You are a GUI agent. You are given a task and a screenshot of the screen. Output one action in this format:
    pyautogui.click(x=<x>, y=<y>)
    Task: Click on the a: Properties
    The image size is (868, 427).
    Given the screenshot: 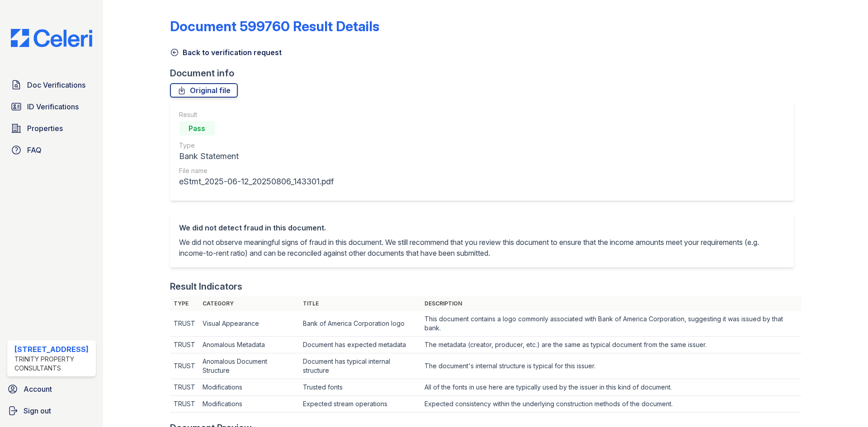 What is the action you would take?
    pyautogui.click(x=52, y=128)
    